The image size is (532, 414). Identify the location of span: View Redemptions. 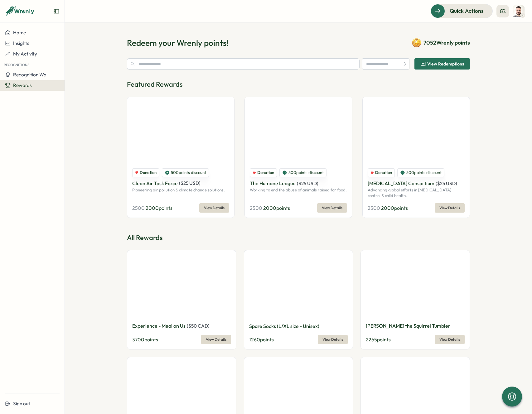
(445, 64).